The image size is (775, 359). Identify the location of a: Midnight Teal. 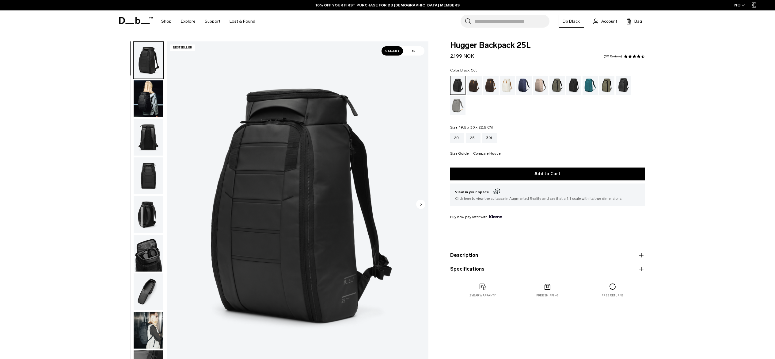
(590, 85).